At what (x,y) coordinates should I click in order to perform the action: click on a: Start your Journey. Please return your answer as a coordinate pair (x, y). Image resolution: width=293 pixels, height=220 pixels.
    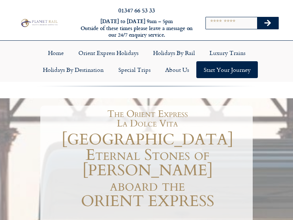
    Looking at the image, I should click on (227, 70).